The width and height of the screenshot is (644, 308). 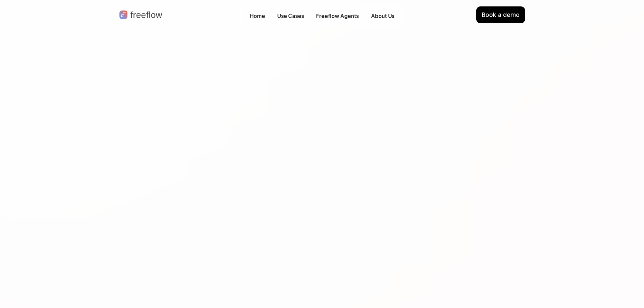 What do you see at coordinates (257, 16) in the screenshot?
I see `a: Home` at bounding box center [257, 16].